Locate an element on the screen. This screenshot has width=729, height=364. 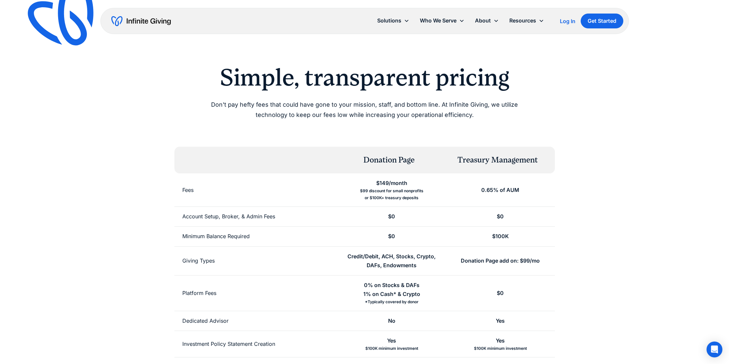
div: Donation Page add on: $99/mo is located at coordinates (500, 261).